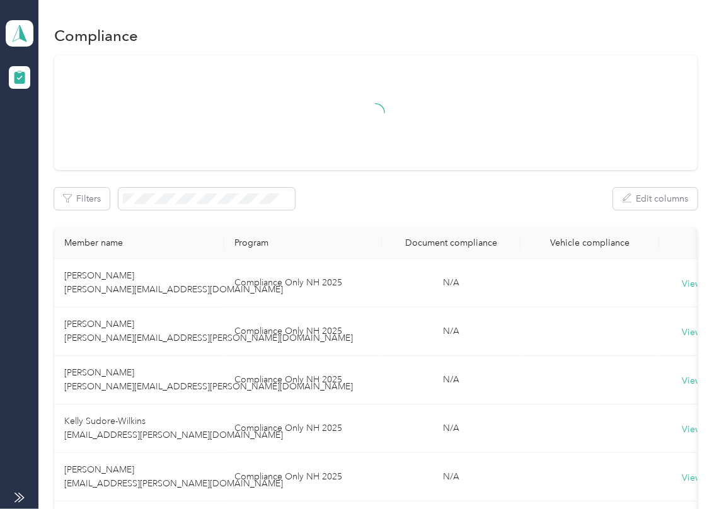 This screenshot has width=719, height=509. Describe the element at coordinates (96, 35) in the screenshot. I see `h1: Compliance` at that location.